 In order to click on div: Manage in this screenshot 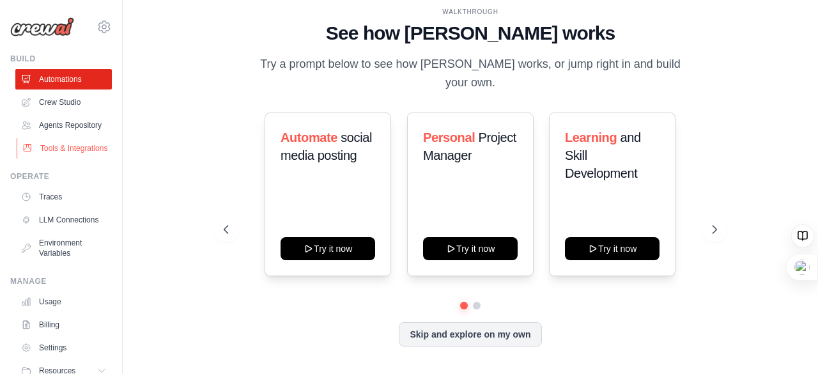, I will do `click(61, 281)`.